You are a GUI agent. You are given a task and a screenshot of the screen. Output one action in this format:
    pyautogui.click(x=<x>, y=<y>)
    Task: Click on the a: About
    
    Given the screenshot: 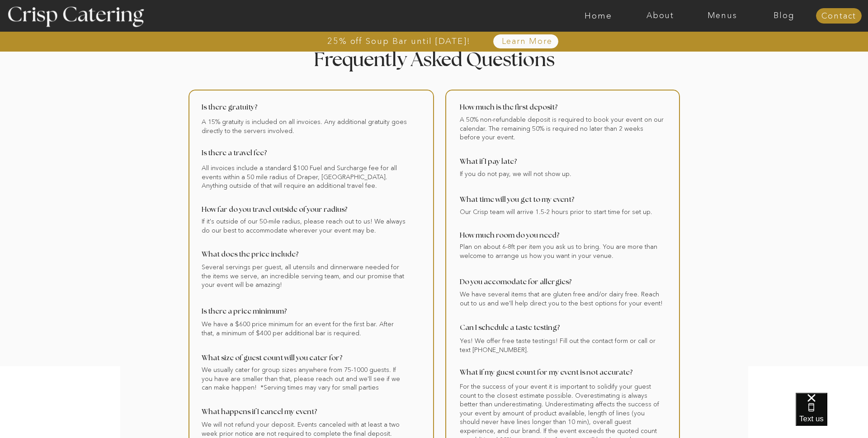 What is the action you would take?
    pyautogui.click(x=660, y=15)
    